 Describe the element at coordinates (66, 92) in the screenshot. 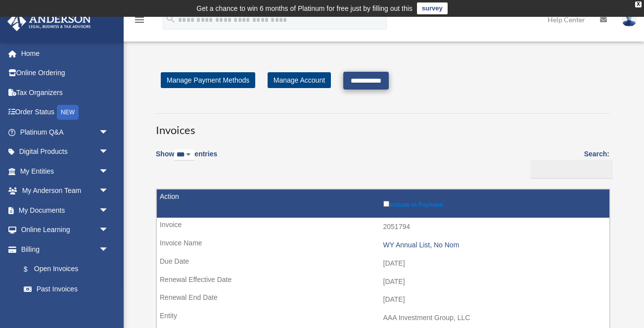

I see `a: Tax Organizers` at that location.